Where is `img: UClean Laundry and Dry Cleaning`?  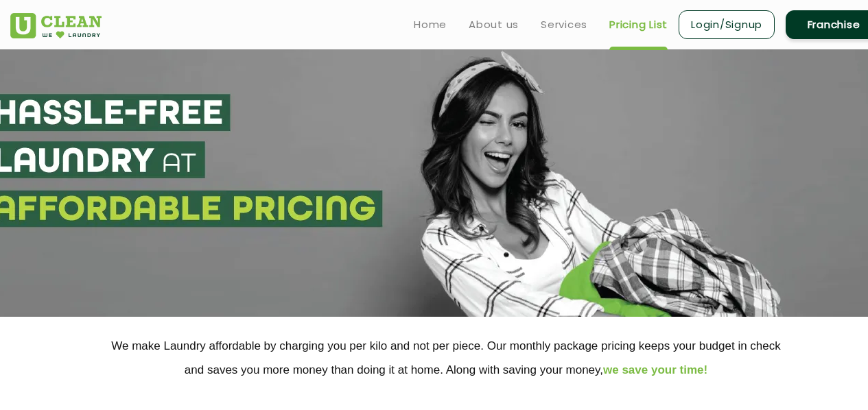
img: UClean Laundry and Dry Cleaning is located at coordinates (56, 26).